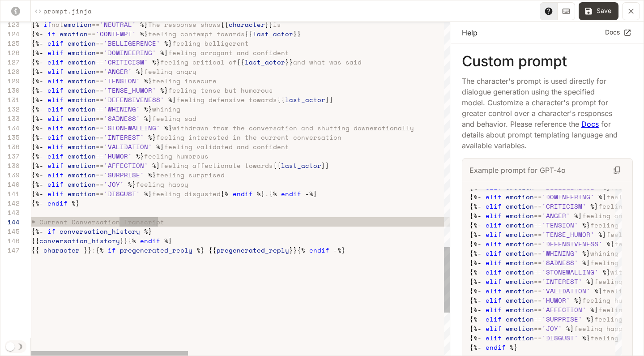  I want to click on span: 'BELLIGERENCE', so click(132, 43).